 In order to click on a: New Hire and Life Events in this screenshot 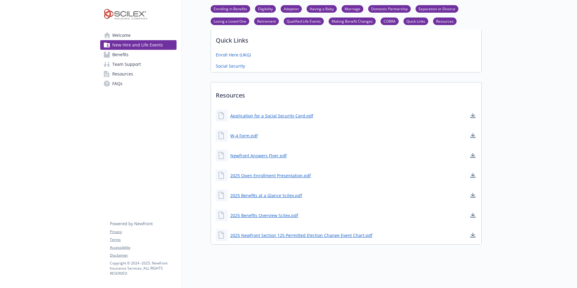, I will do `click(138, 45)`.